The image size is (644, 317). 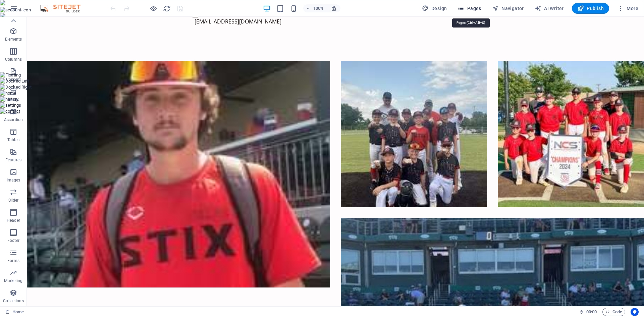 I want to click on p: Accordion, so click(x=13, y=120).